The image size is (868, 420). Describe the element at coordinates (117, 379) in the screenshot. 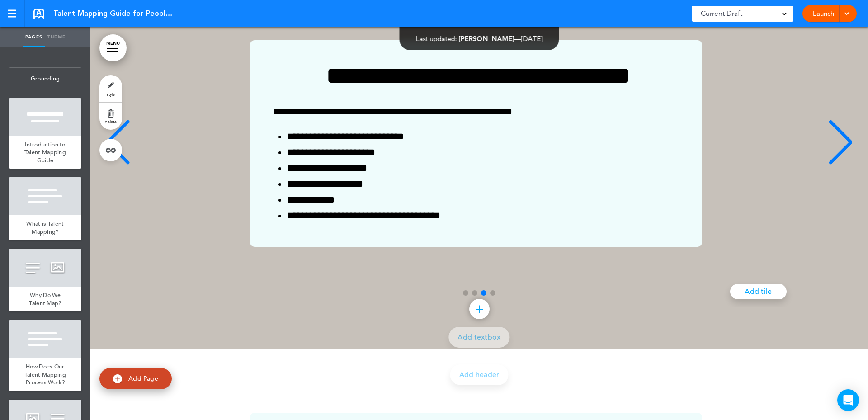

I see `img: add.svg` at that location.